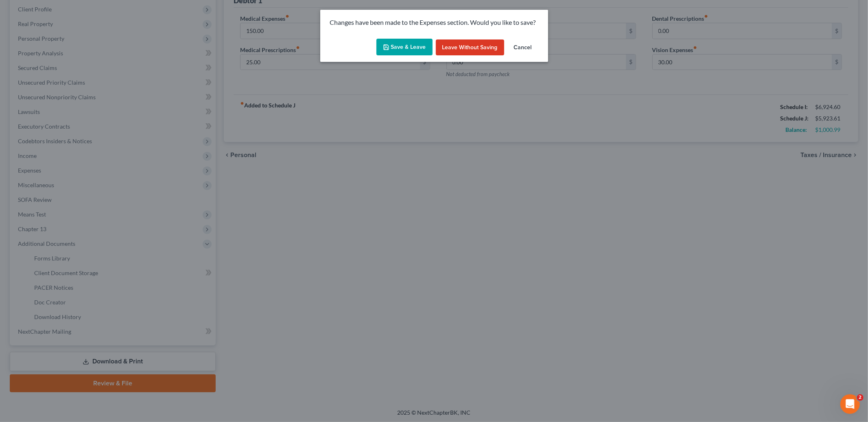 Image resolution: width=868 pixels, height=422 pixels. What do you see at coordinates (860, 397) in the screenshot?
I see `span: 2` at bounding box center [860, 397].